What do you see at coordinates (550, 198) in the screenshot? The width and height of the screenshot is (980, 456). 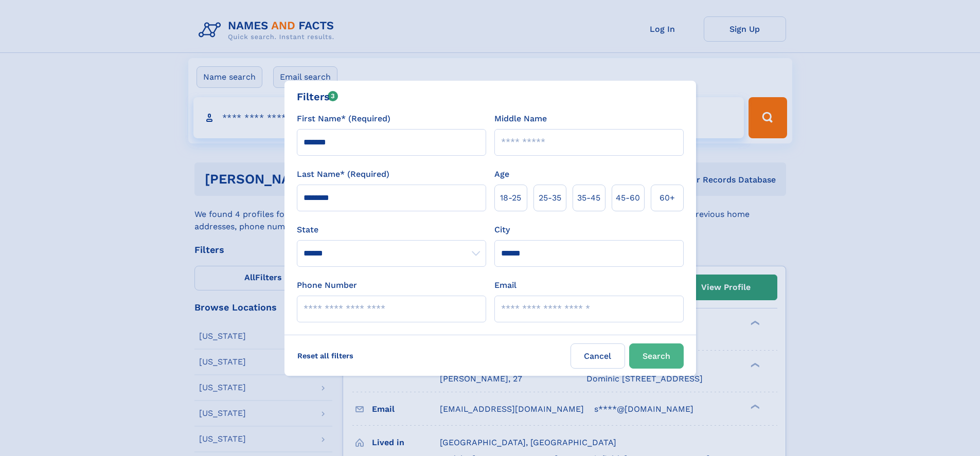 I see `span: 25‑35` at bounding box center [550, 198].